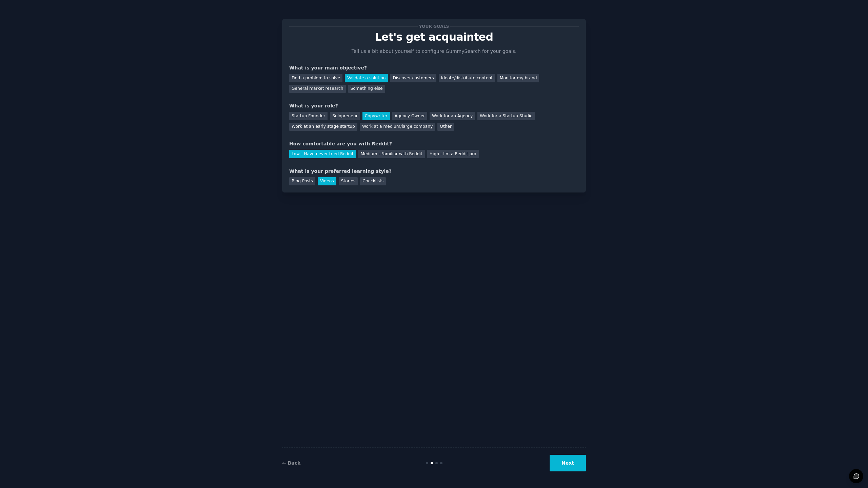  Describe the element at coordinates (434, 172) in the screenshot. I see `div: What is your preferred learning style?` at that location.